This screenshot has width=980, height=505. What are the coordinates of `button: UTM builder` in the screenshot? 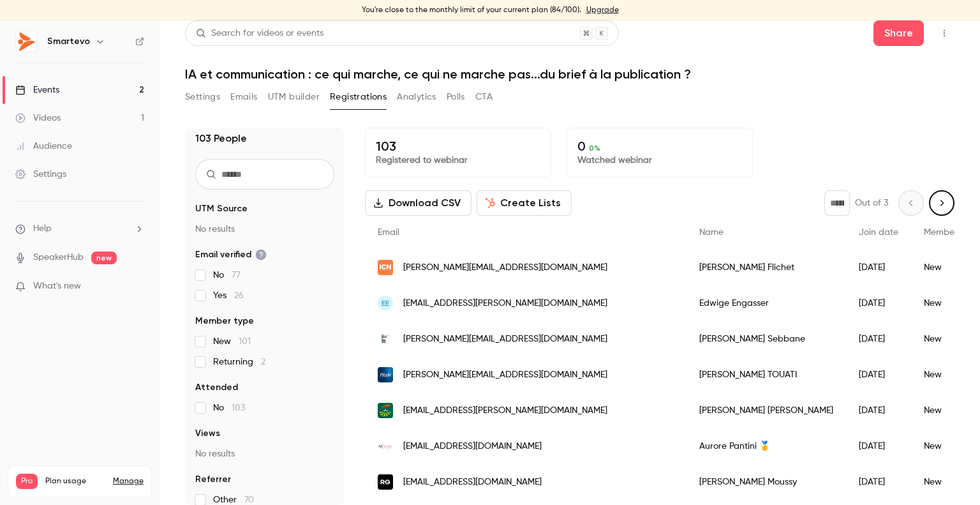 It's located at (293, 97).